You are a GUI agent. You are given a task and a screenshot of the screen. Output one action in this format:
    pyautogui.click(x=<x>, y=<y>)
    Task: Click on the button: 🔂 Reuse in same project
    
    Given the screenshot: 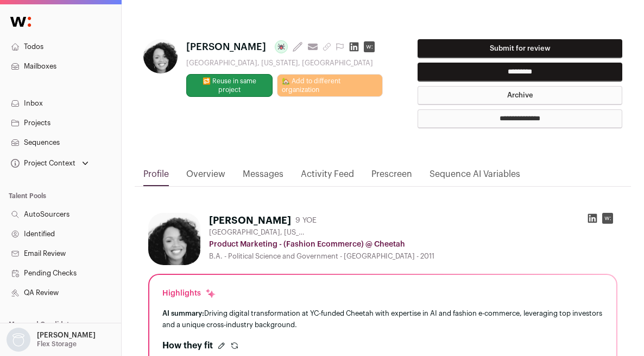 What is the action you would take?
    pyautogui.click(x=229, y=86)
    